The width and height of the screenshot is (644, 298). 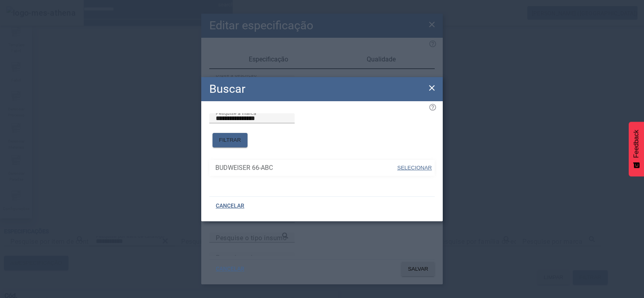 What do you see at coordinates (230, 140) in the screenshot?
I see `button: FILTRAR` at bounding box center [230, 140].